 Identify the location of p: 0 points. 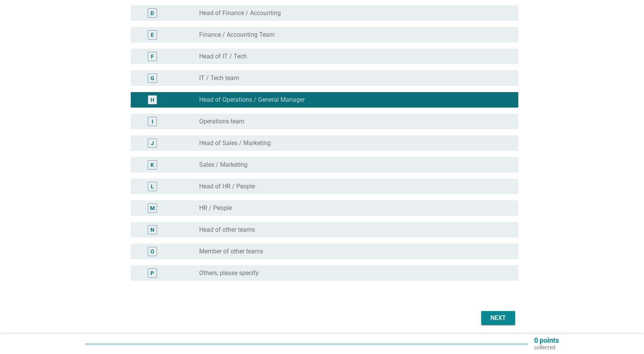
(546, 341).